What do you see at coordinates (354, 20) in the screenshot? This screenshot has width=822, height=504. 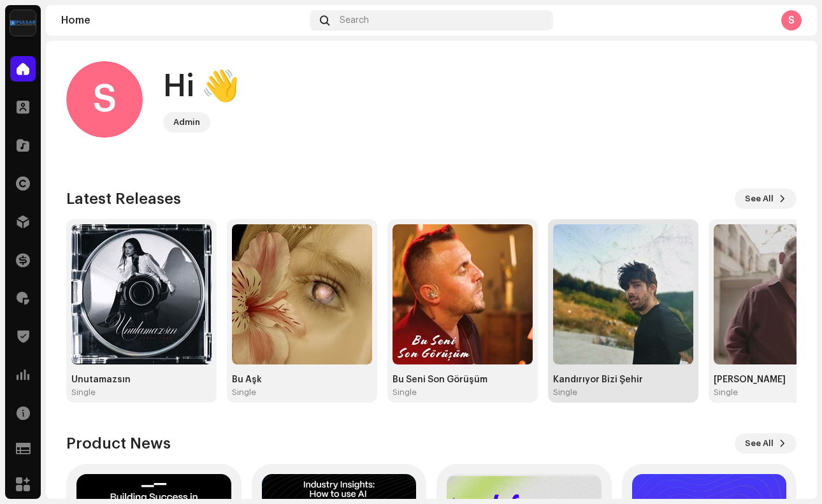 I see `span: Search` at bounding box center [354, 20].